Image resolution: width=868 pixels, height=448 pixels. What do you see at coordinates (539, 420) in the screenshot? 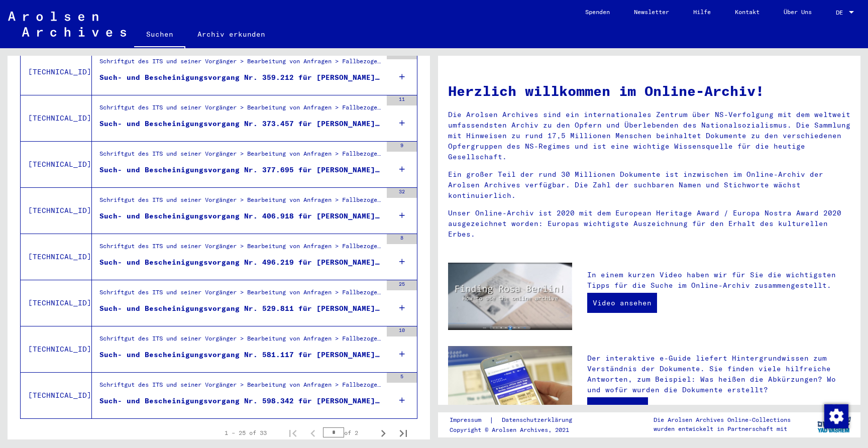
I see `a: Datenschutzerklärung` at bounding box center [539, 420].